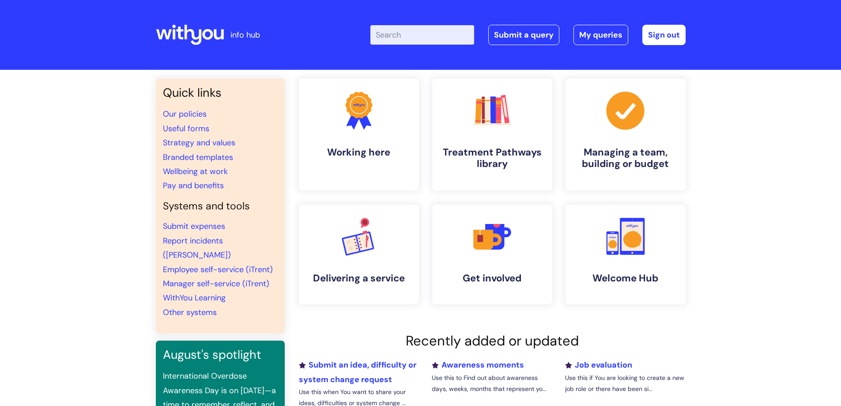 The height and width of the screenshot is (406, 841). Describe the element at coordinates (493, 158) in the screenshot. I see `h4: Treatment Pathways library` at that location.